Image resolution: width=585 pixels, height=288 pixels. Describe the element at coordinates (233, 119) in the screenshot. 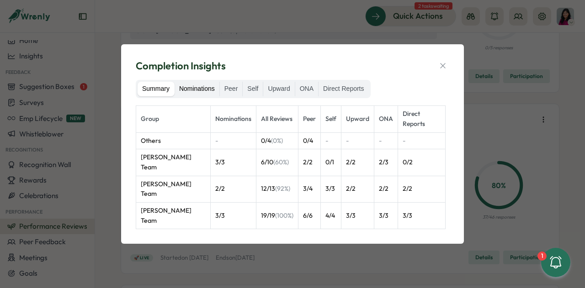

I see `th: Nominations` at that location.